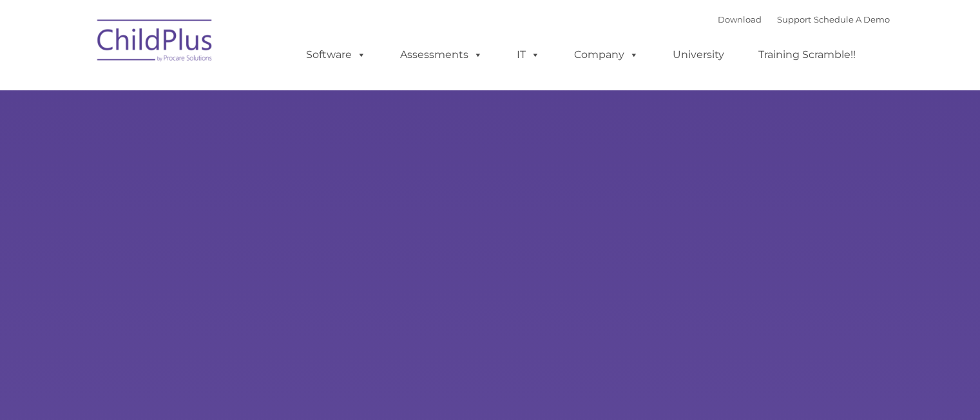 This screenshot has height=420, width=980. I want to click on a: Training Scramble!!, so click(807, 55).